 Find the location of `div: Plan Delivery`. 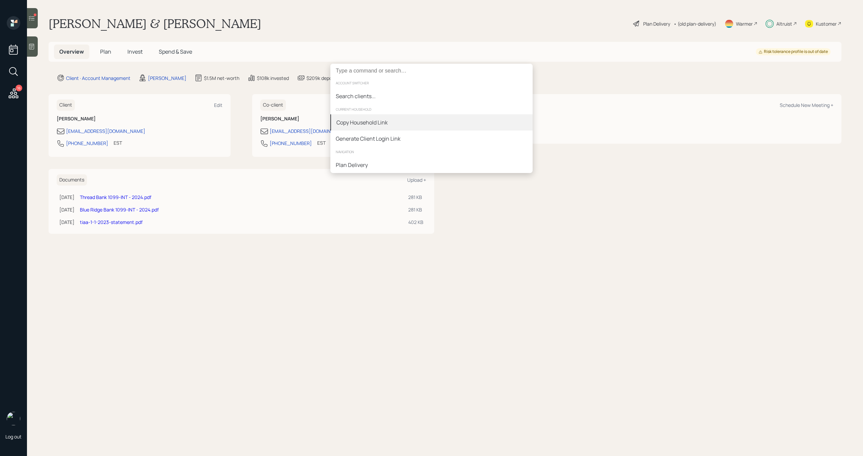

div: Plan Delivery is located at coordinates (352, 165).